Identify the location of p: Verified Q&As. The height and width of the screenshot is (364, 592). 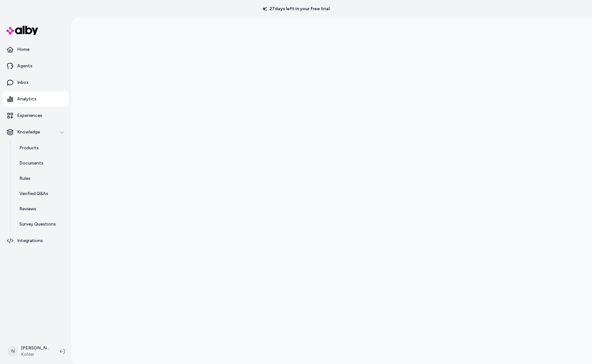
(34, 194).